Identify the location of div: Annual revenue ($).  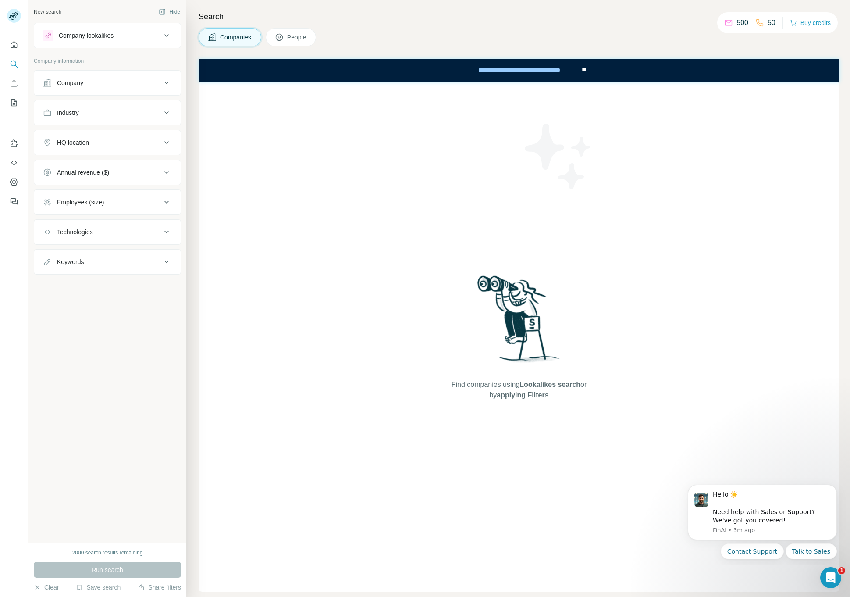
(83, 172).